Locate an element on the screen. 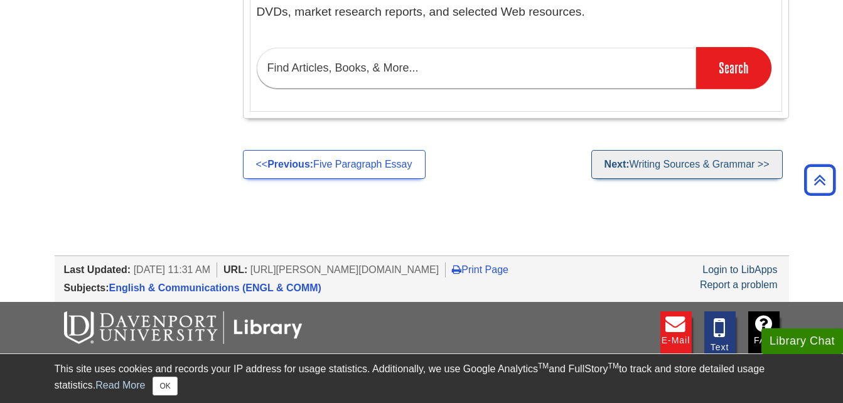 The image size is (843, 403). button: Library Chat is located at coordinates (802, 341).